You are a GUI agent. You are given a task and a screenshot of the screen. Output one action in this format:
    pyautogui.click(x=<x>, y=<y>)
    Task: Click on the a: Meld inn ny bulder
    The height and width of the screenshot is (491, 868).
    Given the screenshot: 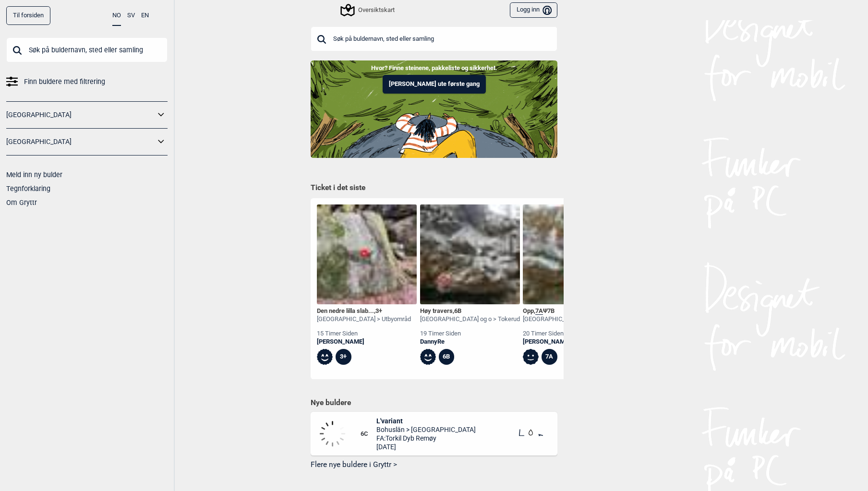 What is the action you would take?
    pyautogui.click(x=34, y=175)
    